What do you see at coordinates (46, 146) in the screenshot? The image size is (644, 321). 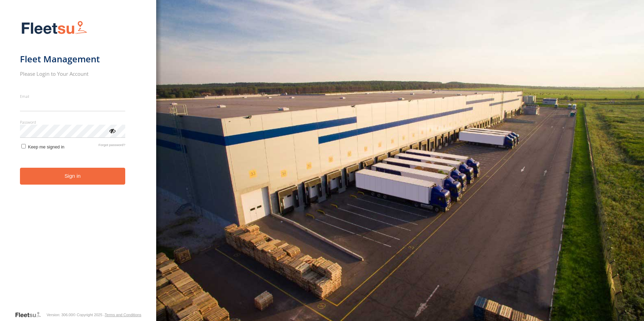 I see `span: Keep me signed in` at bounding box center [46, 146].